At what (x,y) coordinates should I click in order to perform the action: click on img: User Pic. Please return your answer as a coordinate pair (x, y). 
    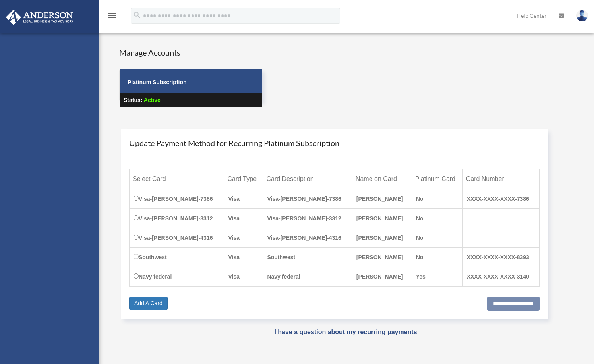
    Looking at the image, I should click on (582, 15).